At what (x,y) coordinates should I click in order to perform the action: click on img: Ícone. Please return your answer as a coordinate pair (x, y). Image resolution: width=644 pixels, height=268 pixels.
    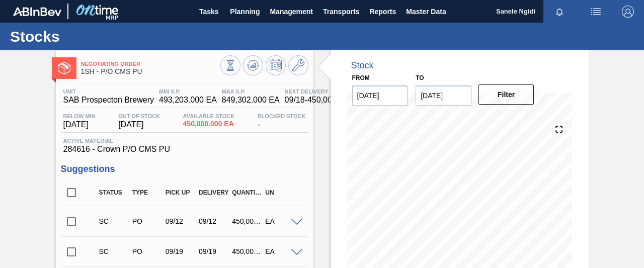
    Looking at the image, I should click on (64, 68).